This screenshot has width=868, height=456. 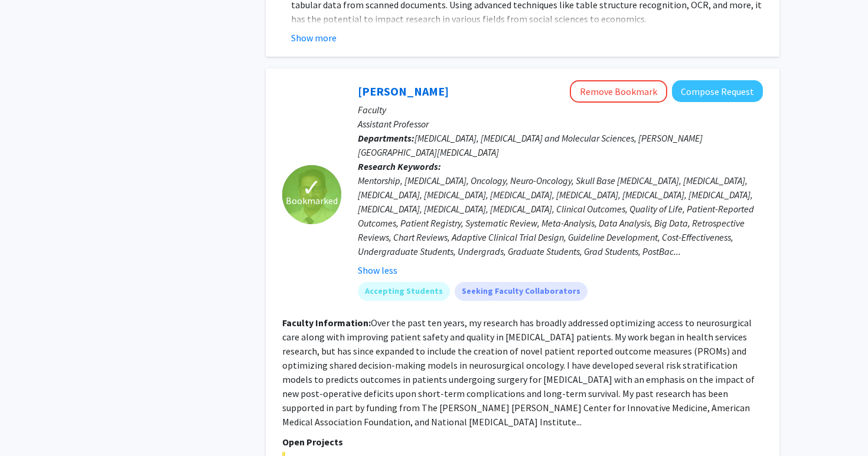 What do you see at coordinates (521, 292) in the screenshot?
I see `mat-chip: Seeking Faculty Collaborators` at bounding box center [521, 292].